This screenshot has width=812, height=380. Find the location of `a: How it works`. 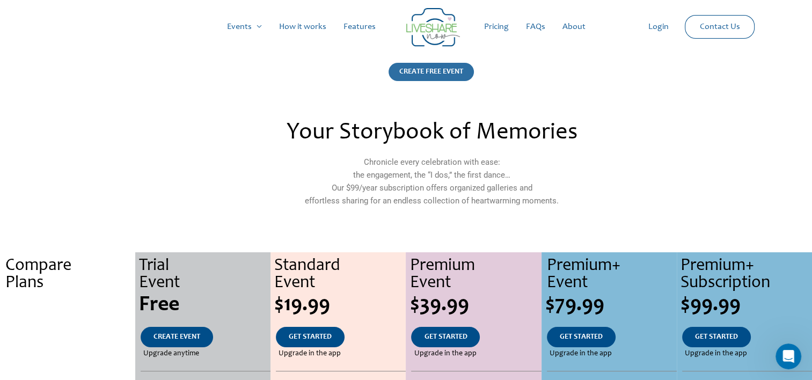

a: How it works is located at coordinates (303, 27).